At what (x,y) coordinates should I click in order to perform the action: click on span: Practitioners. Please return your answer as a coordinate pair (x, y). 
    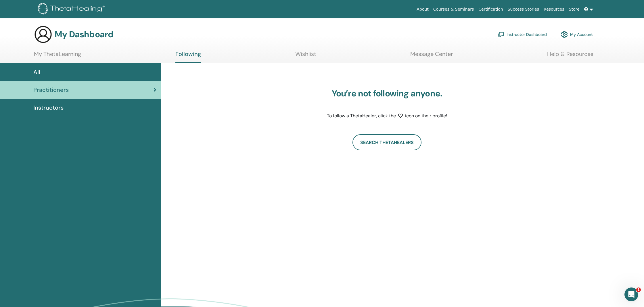
    Looking at the image, I should click on (51, 90).